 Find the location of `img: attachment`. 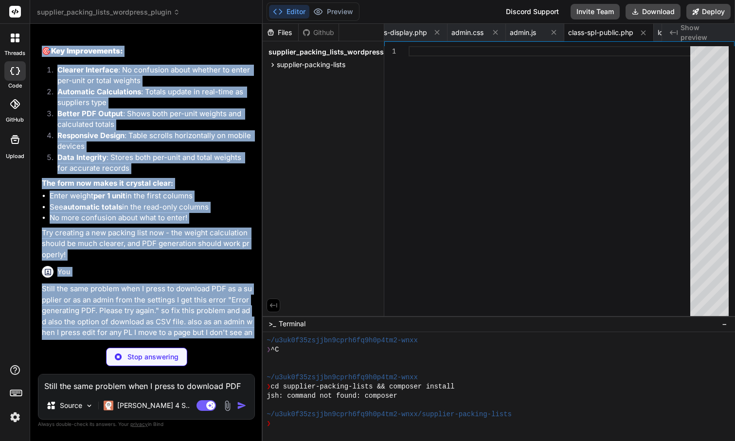

img: attachment is located at coordinates (227, 406).